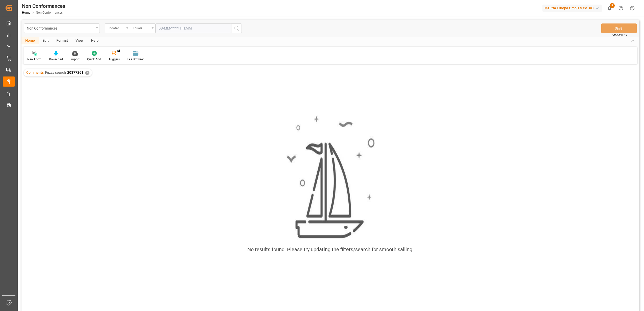 The image size is (644, 311). What do you see at coordinates (193, 28) in the screenshot?
I see `input: DD-MM-YYYY HH:MM` at bounding box center [193, 28].